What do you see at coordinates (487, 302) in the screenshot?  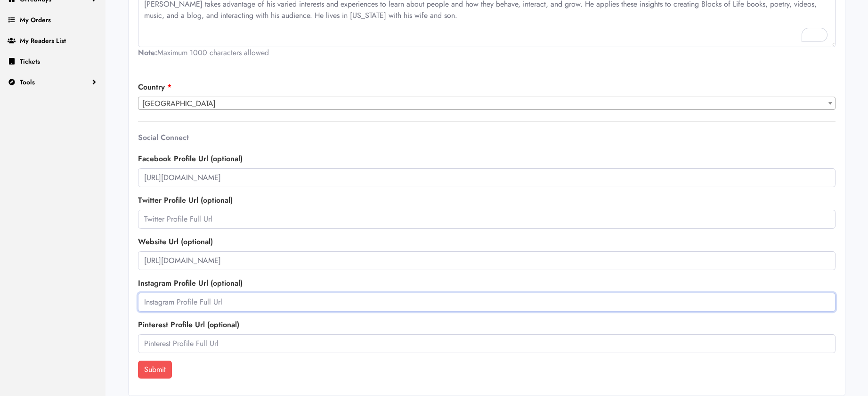 I see `input: Instagram Profile Full Url` at bounding box center [487, 302].